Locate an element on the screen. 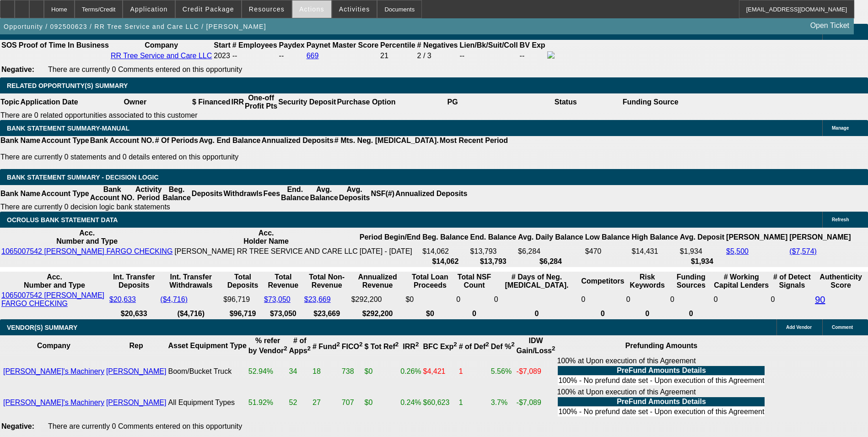 Image resolution: width=868 pixels, height=437 pixels. a: $5,500 is located at coordinates (738, 251).